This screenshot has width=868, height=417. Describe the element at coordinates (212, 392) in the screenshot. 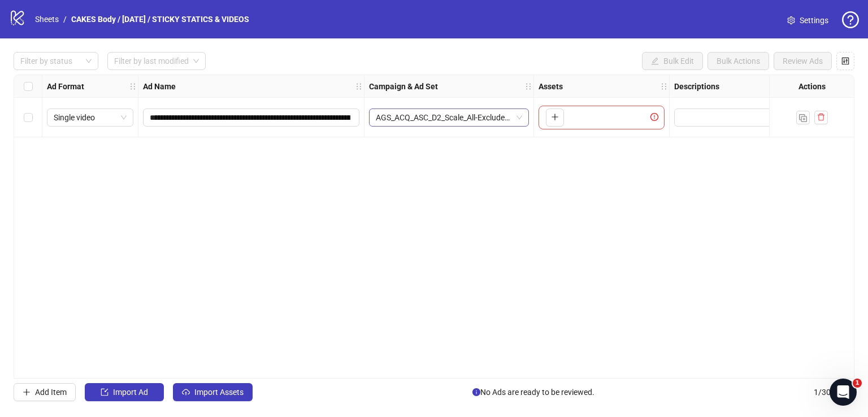

I see `button: Import Assets` at that location.